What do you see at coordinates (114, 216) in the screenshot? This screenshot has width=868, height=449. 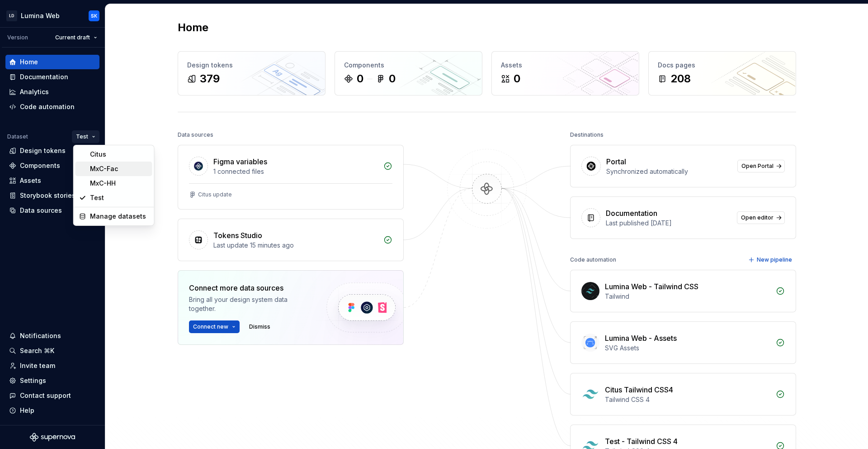 I see `a: Manage datasets` at bounding box center [114, 216].